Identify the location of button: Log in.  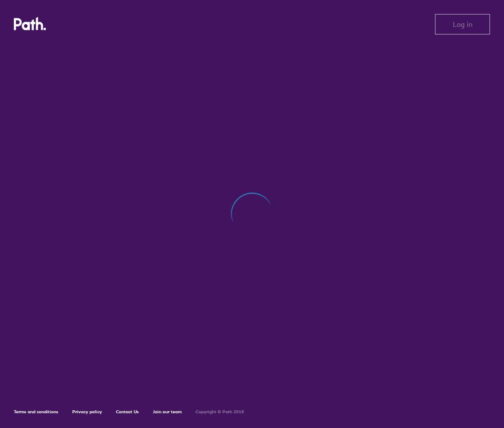
(463, 24).